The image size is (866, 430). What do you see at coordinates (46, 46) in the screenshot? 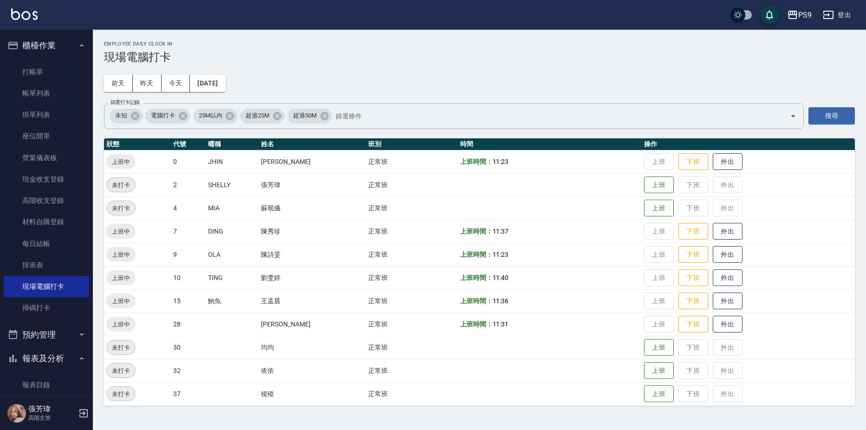
I see `button: 櫃檯作業` at bounding box center [46, 46].